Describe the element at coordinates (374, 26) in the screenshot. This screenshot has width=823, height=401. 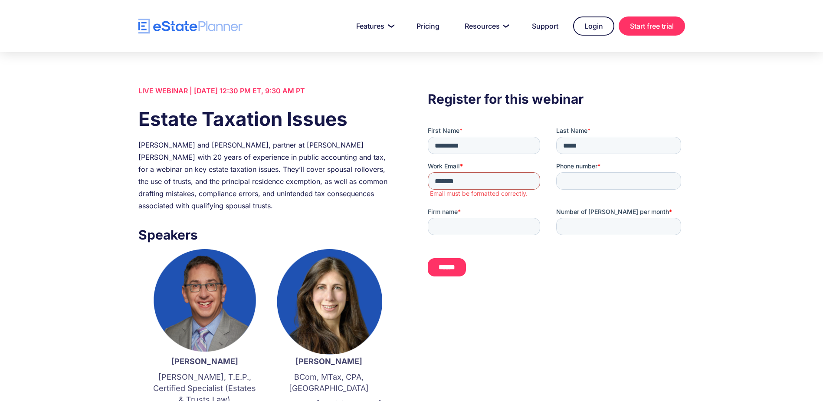
I see `a: Features` at that location.